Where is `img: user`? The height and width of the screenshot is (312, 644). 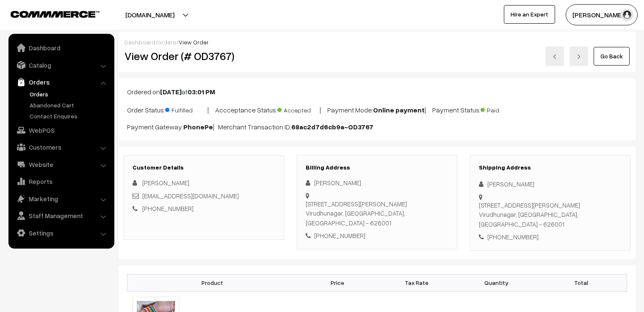
img: user is located at coordinates (627, 15).